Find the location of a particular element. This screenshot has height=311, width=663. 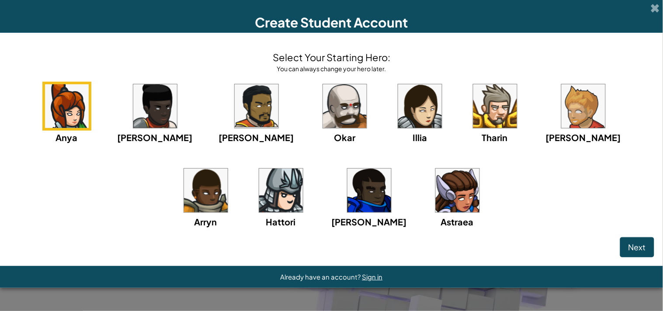

span: Hattori is located at coordinates (281, 221).